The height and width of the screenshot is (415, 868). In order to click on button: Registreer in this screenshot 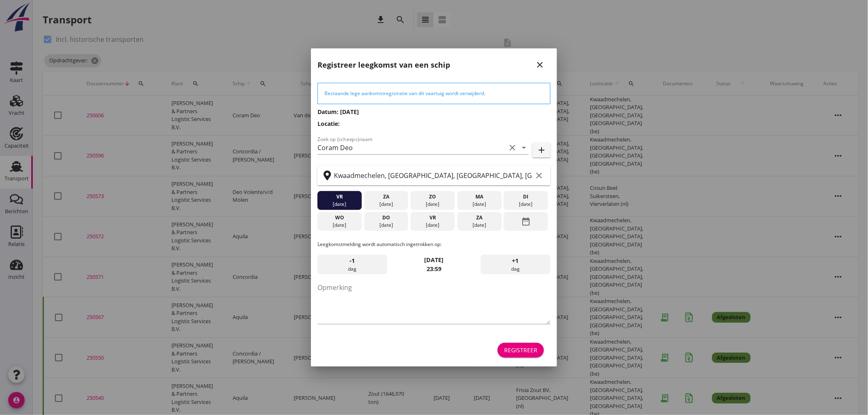, I will do `click(520, 350)`.